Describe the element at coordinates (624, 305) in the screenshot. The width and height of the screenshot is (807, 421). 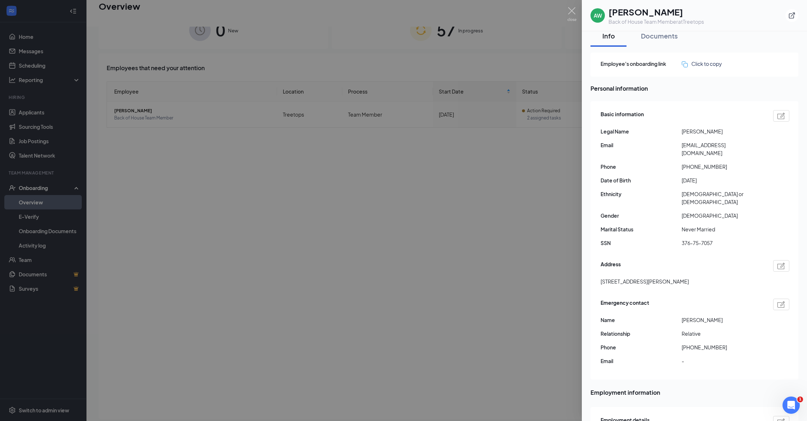
I see `span: Emergency contact` at that location.